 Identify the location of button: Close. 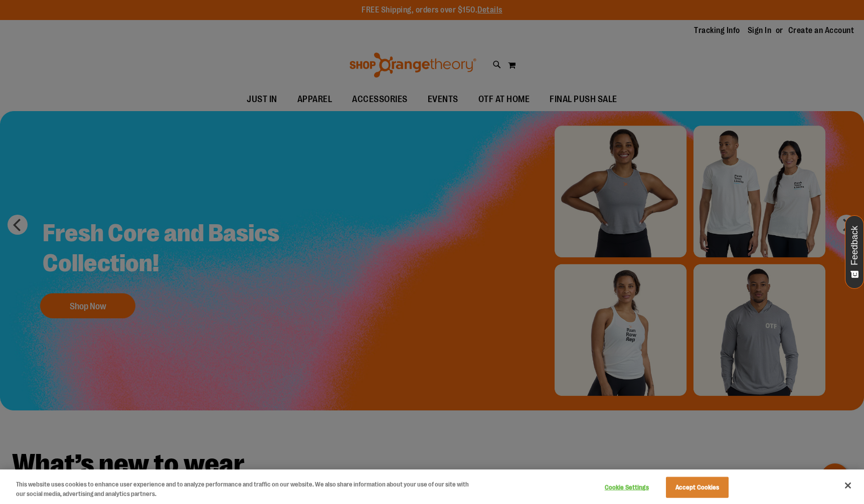
(848, 486).